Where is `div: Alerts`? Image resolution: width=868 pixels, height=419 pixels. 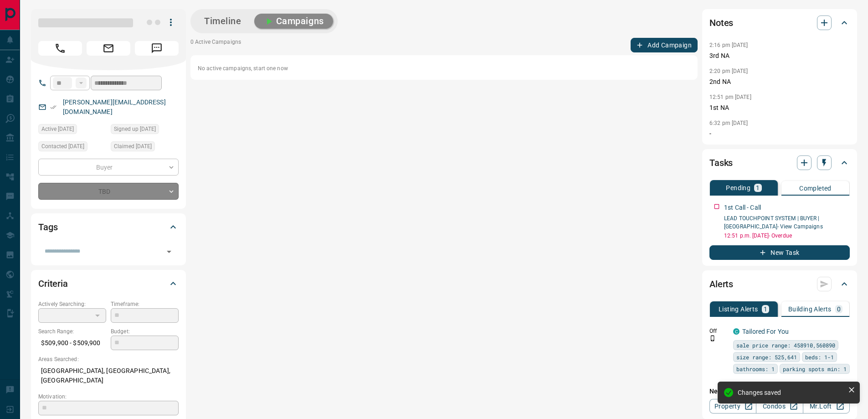
div: Alerts is located at coordinates (779, 284).